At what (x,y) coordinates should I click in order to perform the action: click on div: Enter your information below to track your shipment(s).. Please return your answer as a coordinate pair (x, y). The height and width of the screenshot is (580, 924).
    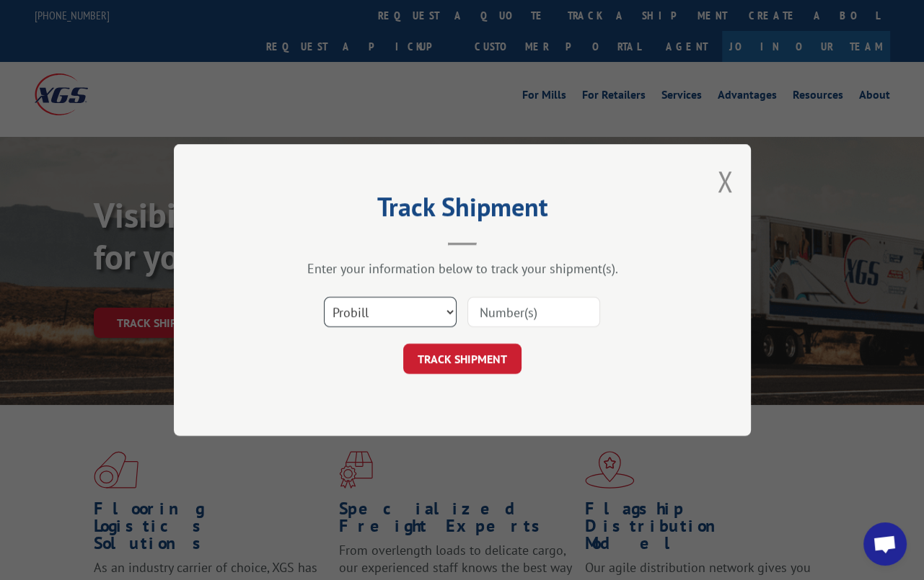
    Looking at the image, I should click on (462, 268).